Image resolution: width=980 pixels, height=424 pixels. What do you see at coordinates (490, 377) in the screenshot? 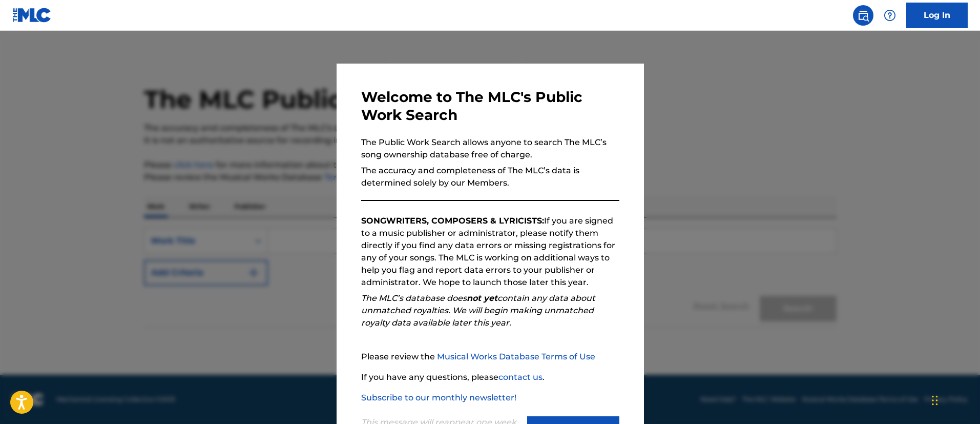
I see `p: If you have any questions, please .` at bounding box center [490, 377].